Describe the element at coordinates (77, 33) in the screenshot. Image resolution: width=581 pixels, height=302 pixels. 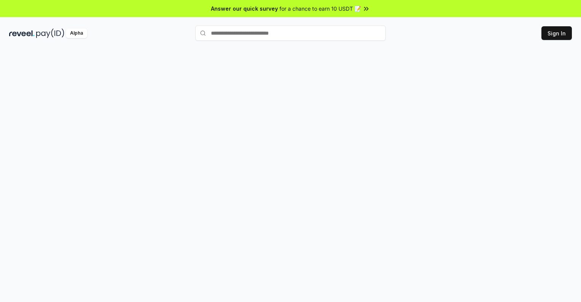
I see `div: Alpha` at that location.